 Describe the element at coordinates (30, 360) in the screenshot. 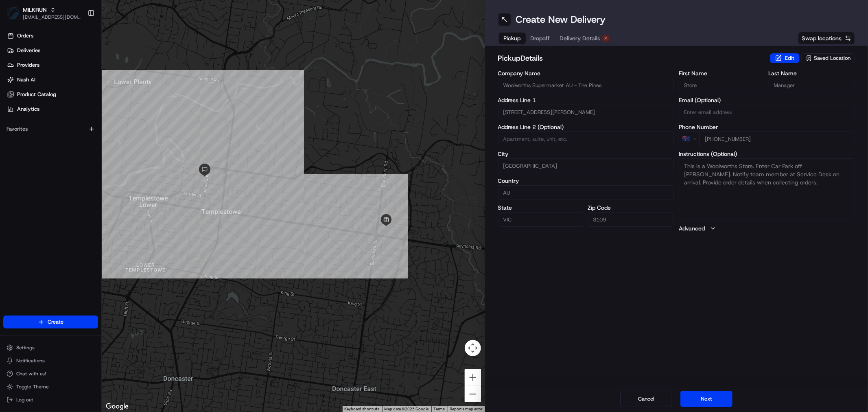

I see `span: Notifications` at that location.